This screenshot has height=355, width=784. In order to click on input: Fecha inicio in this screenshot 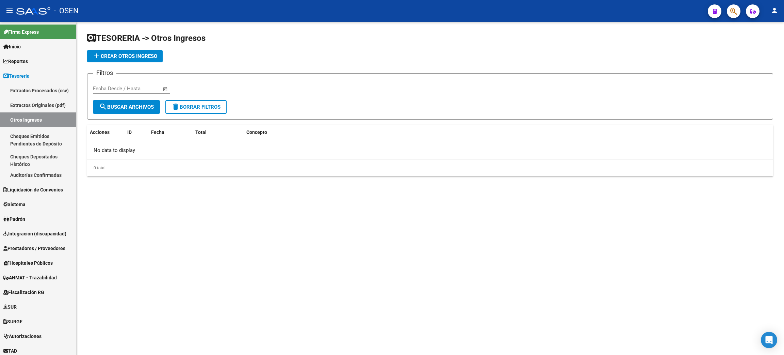, I will do `click(107, 88)`.